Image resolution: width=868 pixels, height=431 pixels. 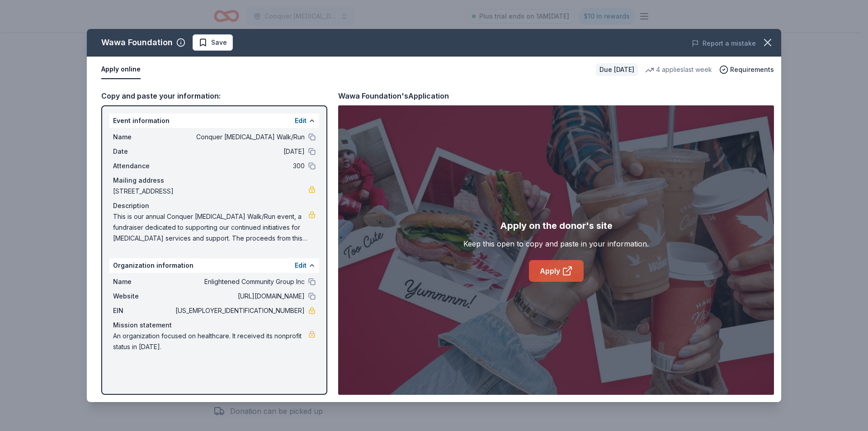 What do you see at coordinates (724, 43) in the screenshot?
I see `button: Report a mistake` at bounding box center [724, 43].